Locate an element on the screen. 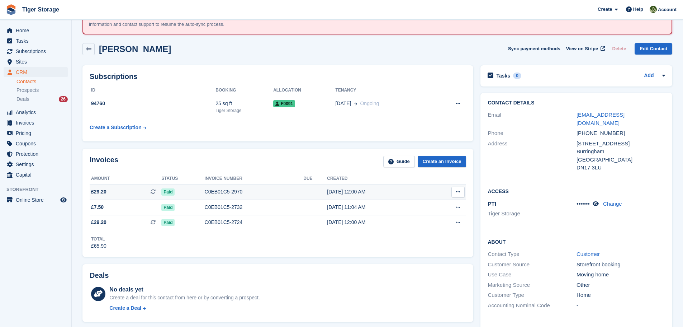  th: Booking is located at coordinates (244, 90).